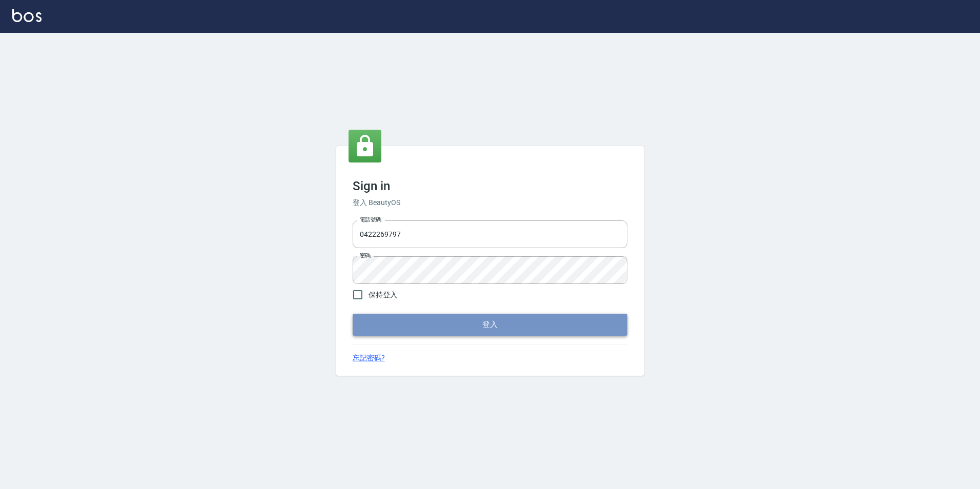 The height and width of the screenshot is (489, 980). What do you see at coordinates (490, 324) in the screenshot?
I see `button: 登入` at bounding box center [490, 324].